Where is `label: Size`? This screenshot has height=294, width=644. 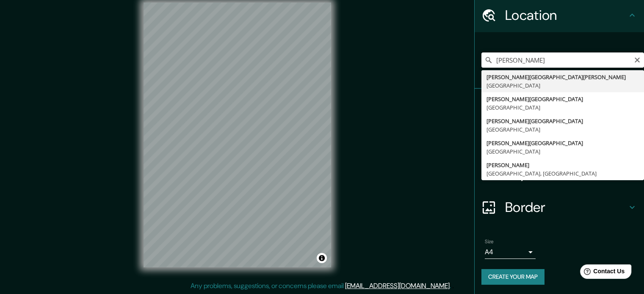
label: Size is located at coordinates (489, 242).